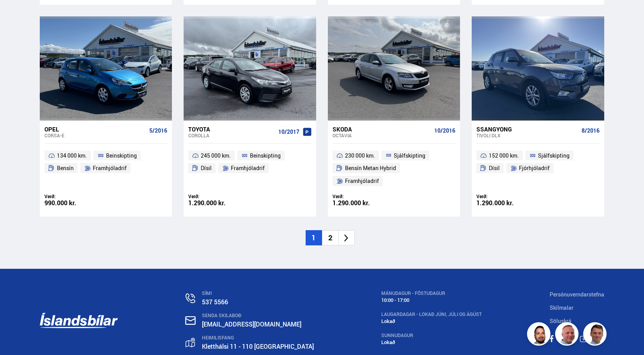 This screenshot has height=355, width=644. What do you see at coordinates (216, 156) in the screenshot?
I see `span: 245 000 km.` at bounding box center [216, 156].